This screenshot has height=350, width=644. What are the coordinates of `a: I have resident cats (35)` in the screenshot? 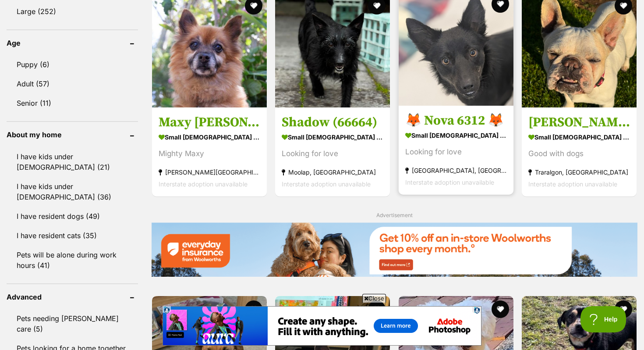 It's located at (72, 236).